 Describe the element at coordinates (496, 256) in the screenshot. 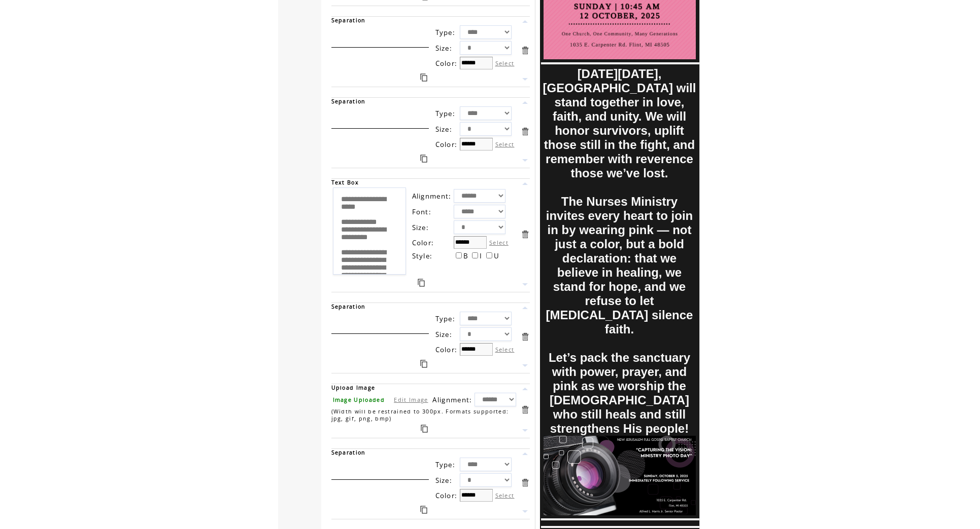

I see `span: U` at that location.